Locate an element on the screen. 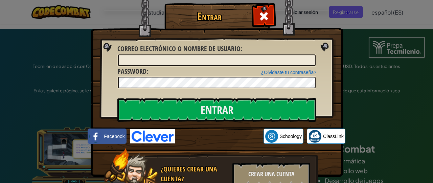 This screenshot has height=183, width=433. img: schoology.png is located at coordinates (272, 136).